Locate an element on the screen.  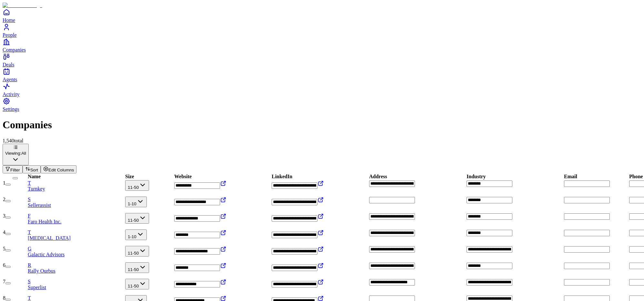
a: RRally Ourbus is located at coordinates (76, 268).